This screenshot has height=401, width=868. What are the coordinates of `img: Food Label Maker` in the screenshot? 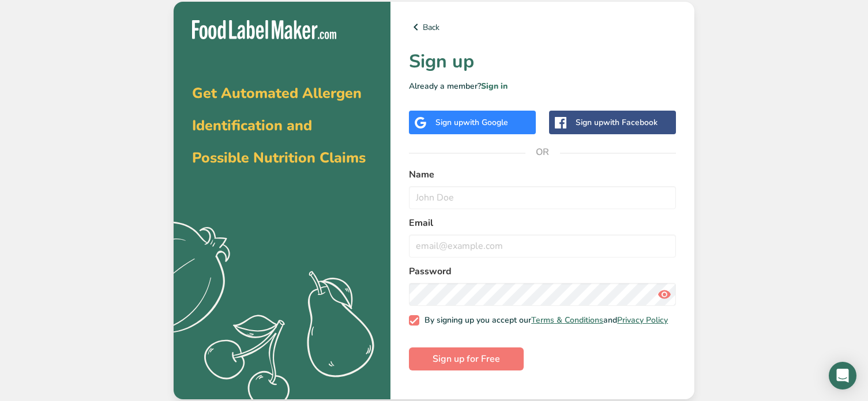 It's located at (264, 29).